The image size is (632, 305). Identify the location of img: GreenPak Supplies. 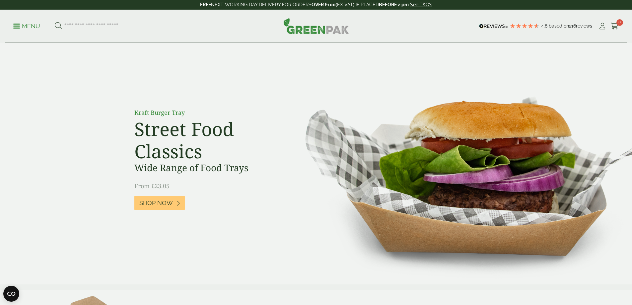
(316, 26).